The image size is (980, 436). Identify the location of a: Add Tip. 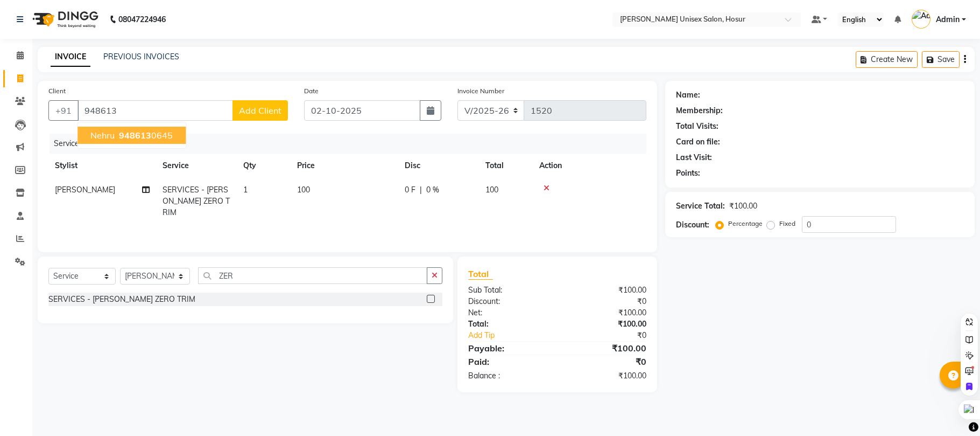
(517, 336).